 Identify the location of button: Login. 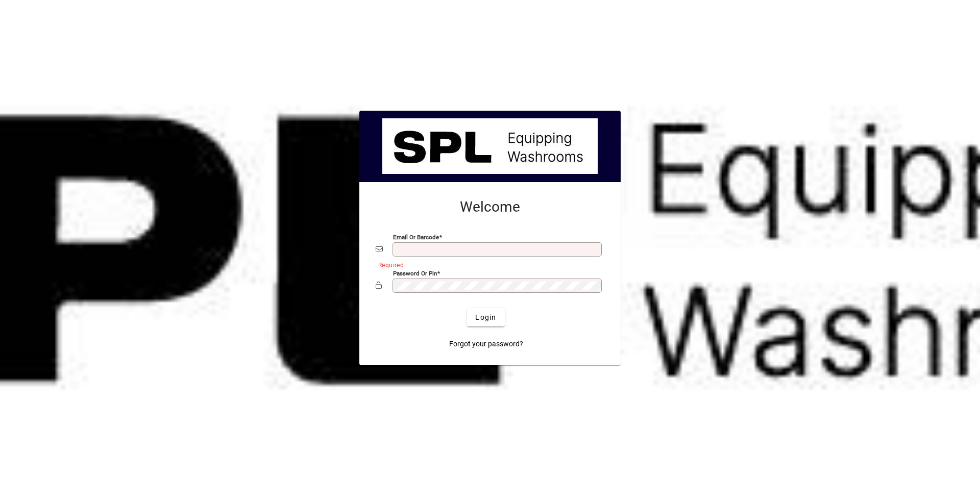
(485, 317).